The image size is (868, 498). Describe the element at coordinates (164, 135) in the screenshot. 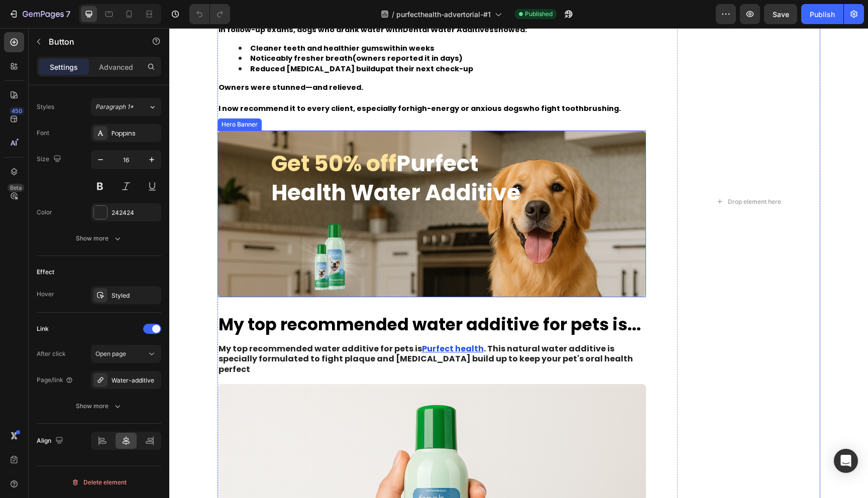

I see `strong: Get 50% off` at that location.